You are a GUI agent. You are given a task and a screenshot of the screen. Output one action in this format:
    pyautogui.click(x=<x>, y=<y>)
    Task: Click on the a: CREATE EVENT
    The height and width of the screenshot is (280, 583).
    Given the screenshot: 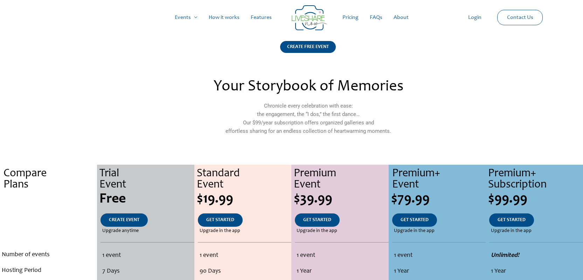 What is the action you would take?
    pyautogui.click(x=124, y=220)
    